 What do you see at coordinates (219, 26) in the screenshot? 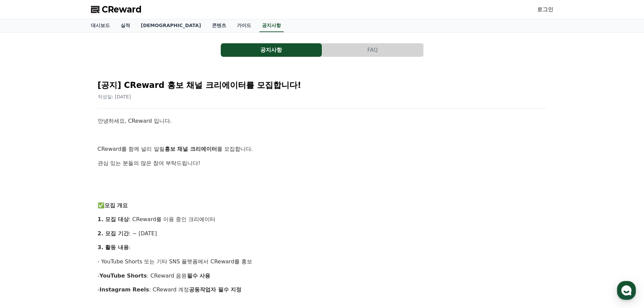
I see `a: 콘텐츠` at bounding box center [219, 26].